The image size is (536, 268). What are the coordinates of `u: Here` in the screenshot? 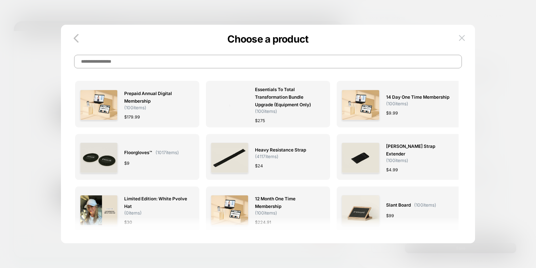 It's located at (288, 7).